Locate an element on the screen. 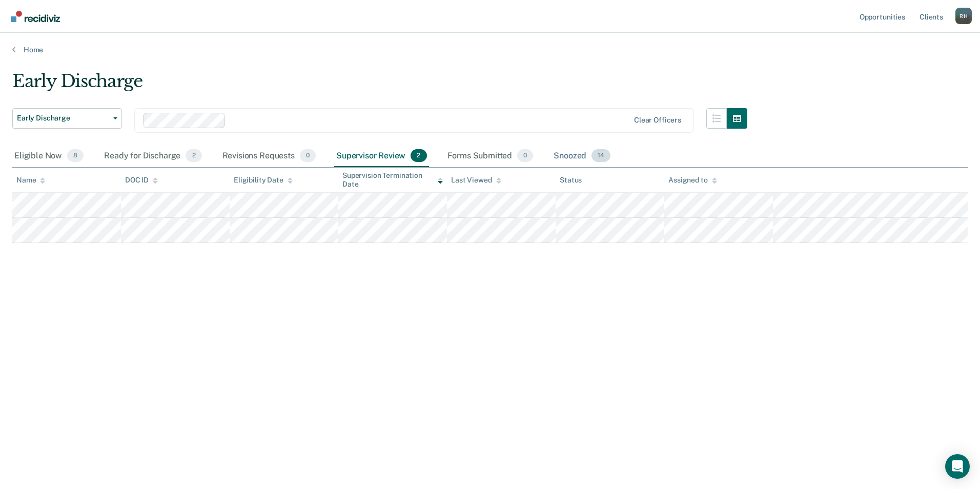 The image size is (980, 489). div: Revisions Requests0 is located at coordinates (269, 157).